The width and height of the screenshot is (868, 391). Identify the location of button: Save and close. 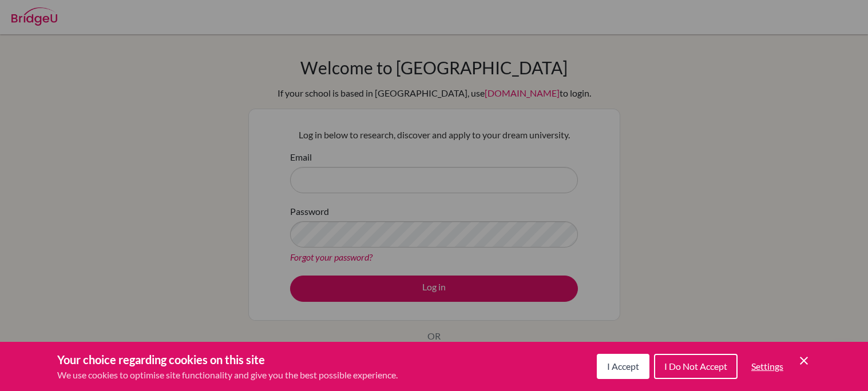
(804, 361).